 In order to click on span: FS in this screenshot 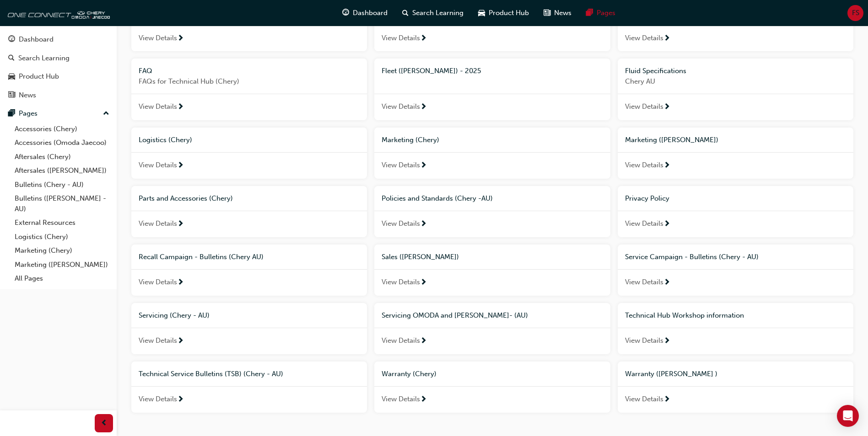, I will do `click(855, 13)`.